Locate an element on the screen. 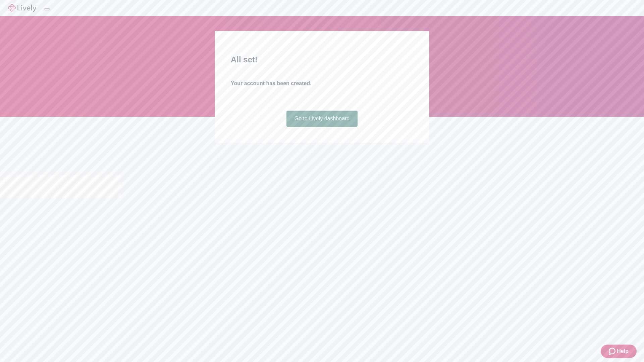  button: Log out is located at coordinates (47, 9).